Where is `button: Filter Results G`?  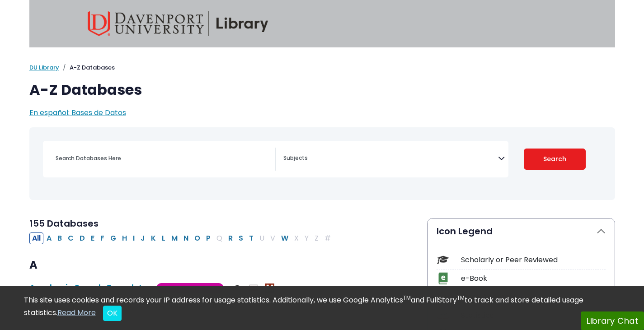 button: Filter Results G is located at coordinates (113, 238).